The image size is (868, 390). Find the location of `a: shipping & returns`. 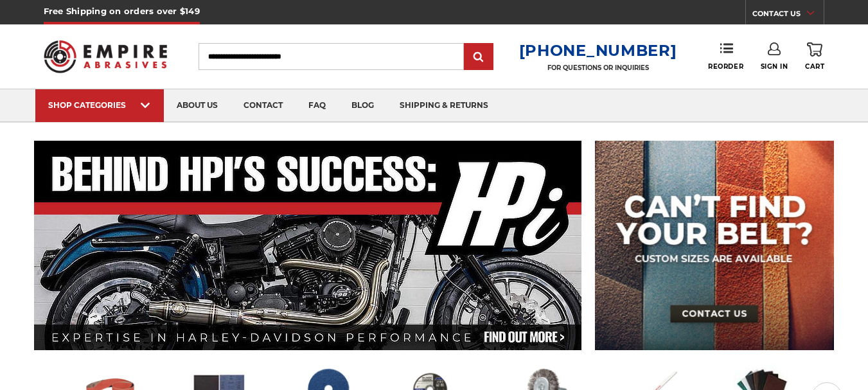

a: shipping & returns is located at coordinates (444, 106).